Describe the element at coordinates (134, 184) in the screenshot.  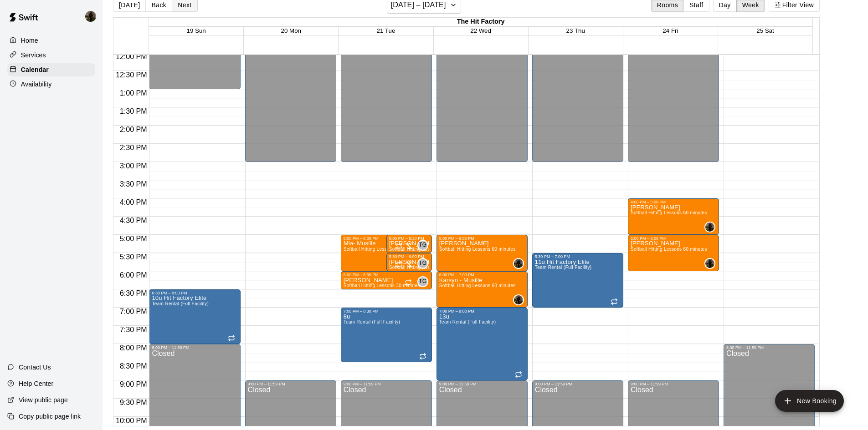
I see `span: 3:30 PM` at that location.